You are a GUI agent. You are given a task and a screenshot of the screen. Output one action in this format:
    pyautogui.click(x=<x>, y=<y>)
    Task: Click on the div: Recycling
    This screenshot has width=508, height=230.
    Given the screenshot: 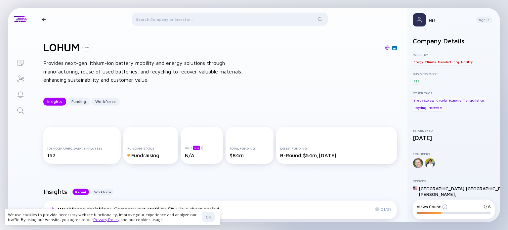 What is the action you would take?
    pyautogui.click(x=419, y=108)
    